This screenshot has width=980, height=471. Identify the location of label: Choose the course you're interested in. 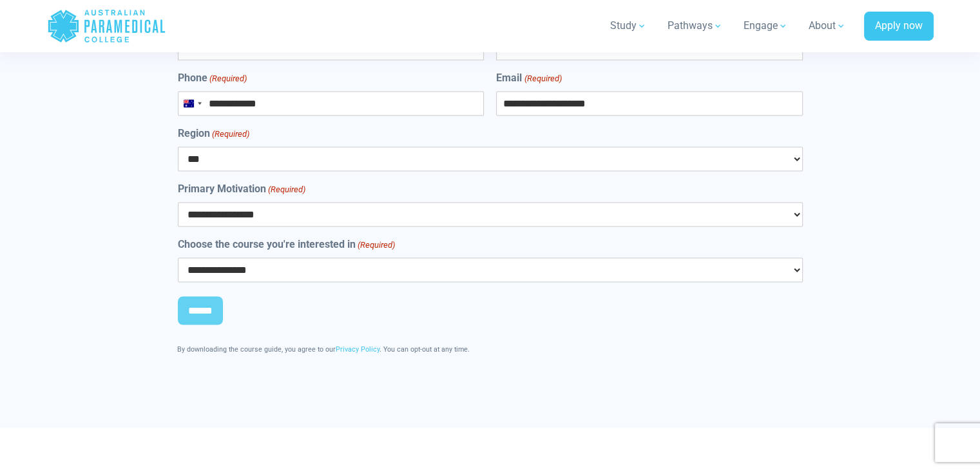
(286, 244).